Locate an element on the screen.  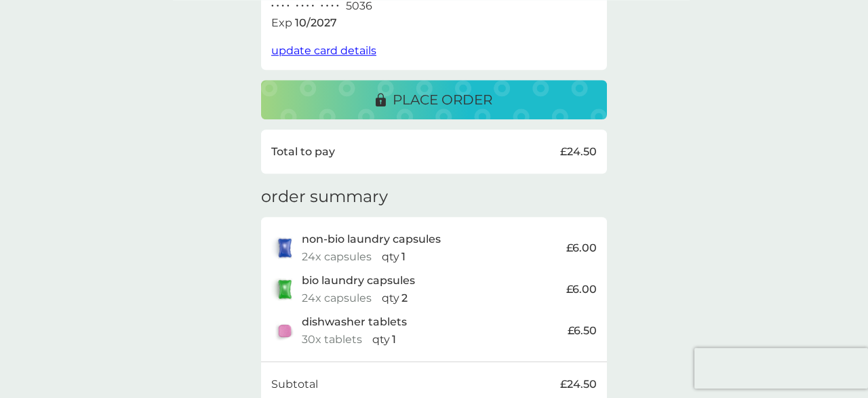
button: update card details is located at coordinates (323, 51).